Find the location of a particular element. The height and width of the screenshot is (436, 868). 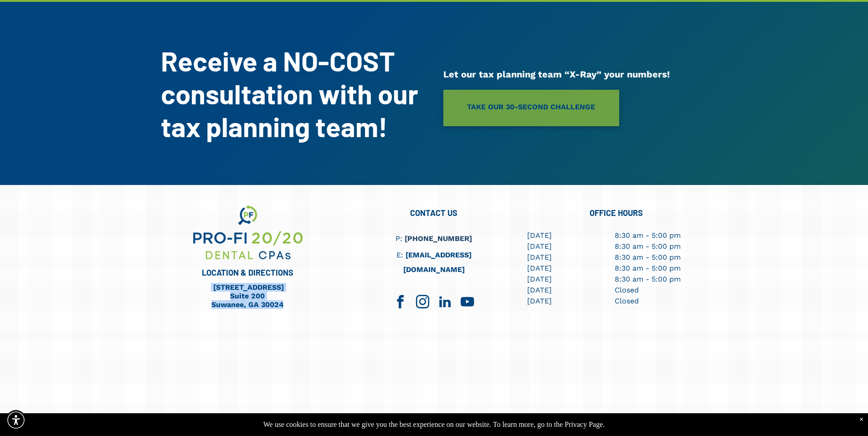

div: Dismiss notification is located at coordinates (861, 420).